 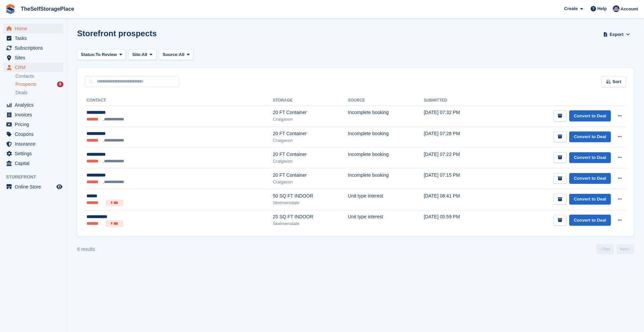 What do you see at coordinates (310, 217) in the screenshot?
I see `div: 25 SQ FT INDOOR` at bounding box center [310, 217].